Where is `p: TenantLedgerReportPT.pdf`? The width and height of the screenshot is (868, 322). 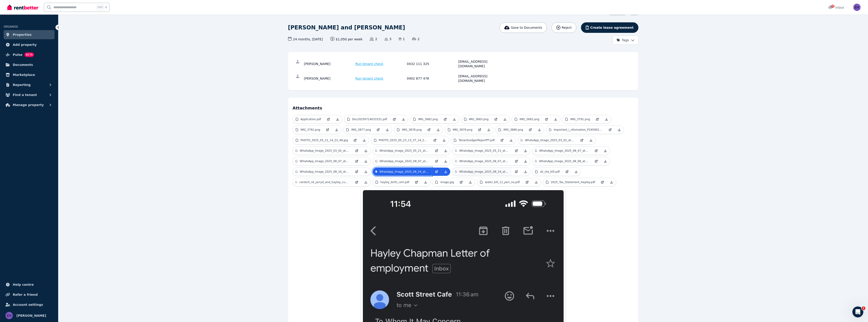 p: TenantLedgerReportPT.pdf is located at coordinates (477, 140).